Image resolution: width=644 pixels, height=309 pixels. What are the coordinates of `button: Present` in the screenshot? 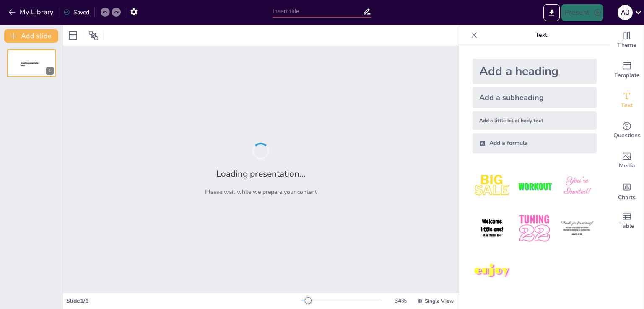 It's located at (582, 13).